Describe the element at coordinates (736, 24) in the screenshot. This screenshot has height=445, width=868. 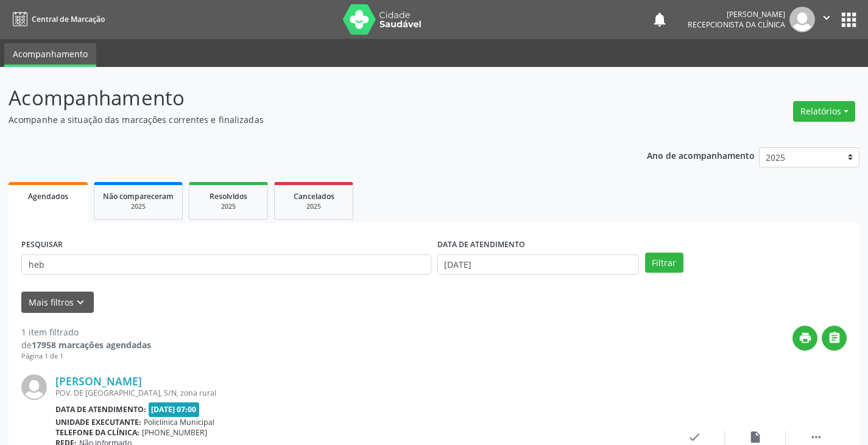
I see `span: Recepcionista da clínica` at that location.